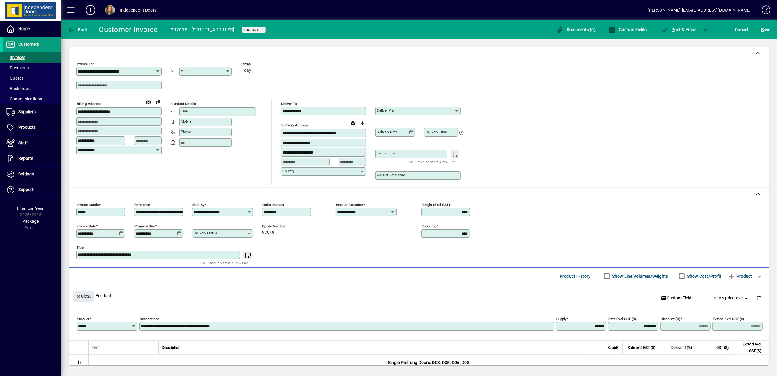 The image size is (777, 376). Describe the element at coordinates (387, 132) in the screenshot. I see `mat-label: Delivery date` at that location.